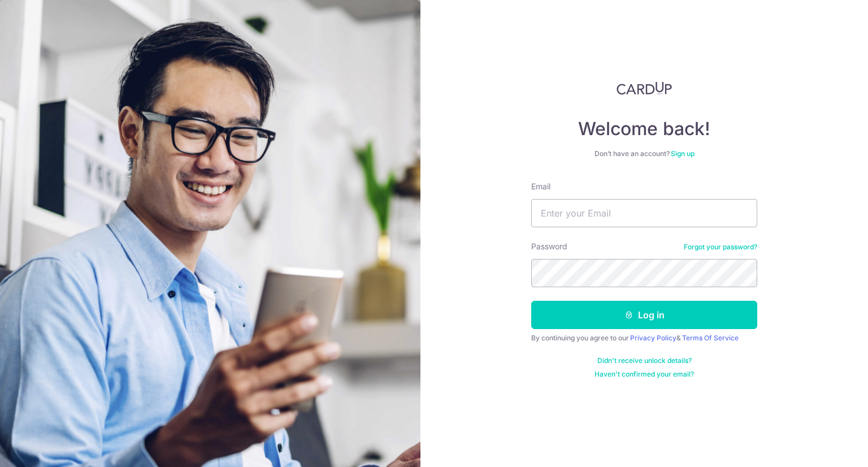 This screenshot has height=467, width=868. Describe the element at coordinates (644, 375) in the screenshot. I see `a: Haven't confirmed your email?` at that location.